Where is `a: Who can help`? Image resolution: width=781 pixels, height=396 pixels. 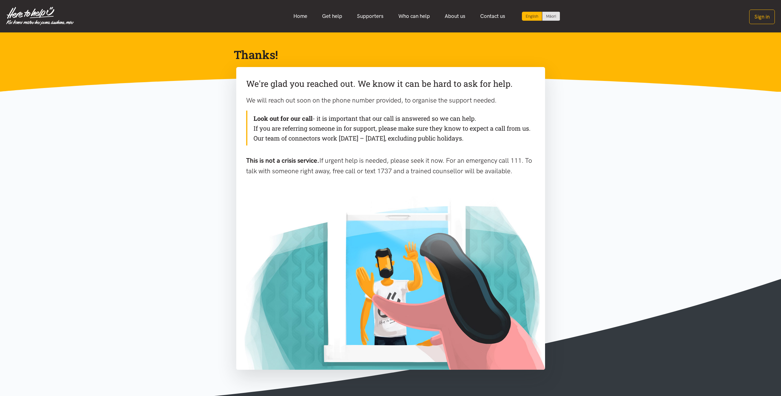 a: Who can help is located at coordinates (414, 16).